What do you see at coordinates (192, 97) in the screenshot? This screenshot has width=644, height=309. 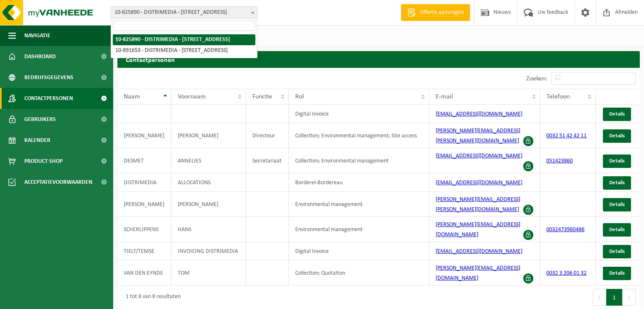 I see `span: Voornaam` at bounding box center [192, 97].